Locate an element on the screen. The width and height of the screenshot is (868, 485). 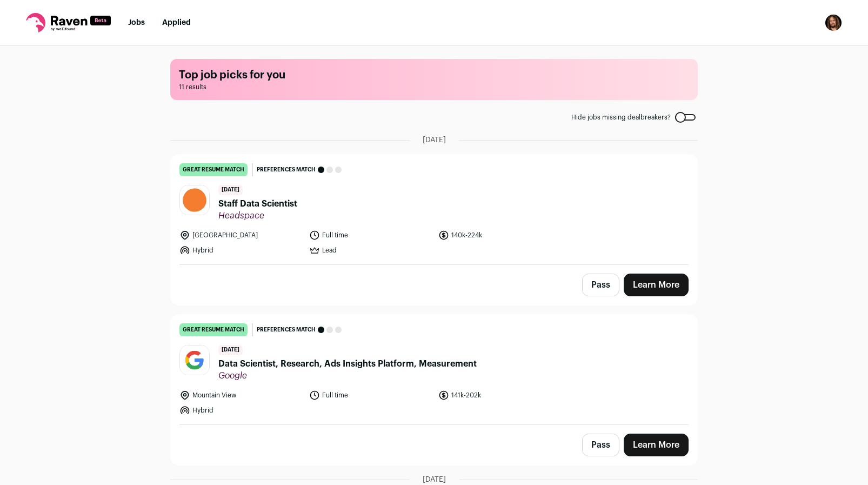
img: 8d2c6156afa7017e60e680d3937f8205e5697781b6c771928cb24e9df88505de.jpg is located at coordinates (194, 360).